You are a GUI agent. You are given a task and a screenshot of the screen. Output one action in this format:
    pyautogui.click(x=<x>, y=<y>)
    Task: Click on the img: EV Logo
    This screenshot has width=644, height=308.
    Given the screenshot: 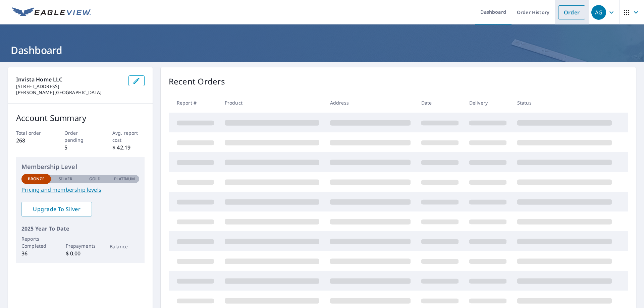 What is the action you would take?
    pyautogui.click(x=51, y=12)
    